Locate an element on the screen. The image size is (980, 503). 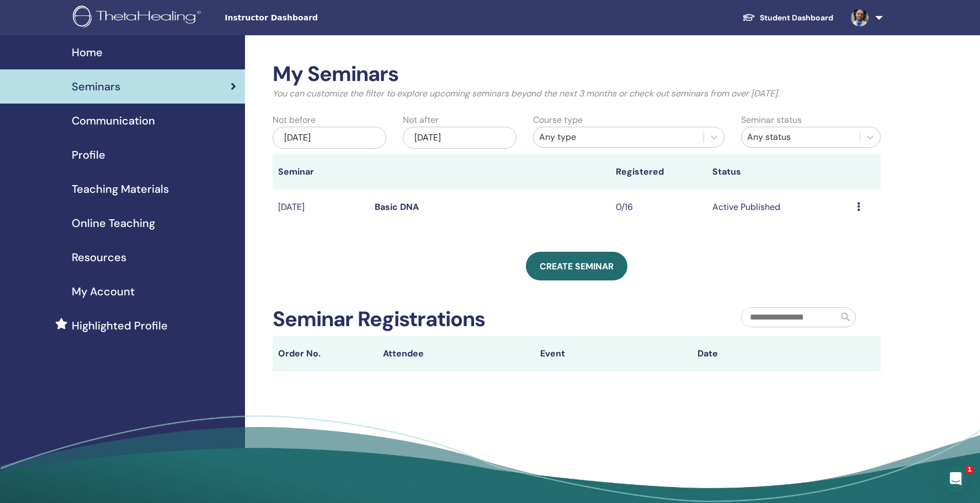
label: Course type is located at coordinates (558, 120).